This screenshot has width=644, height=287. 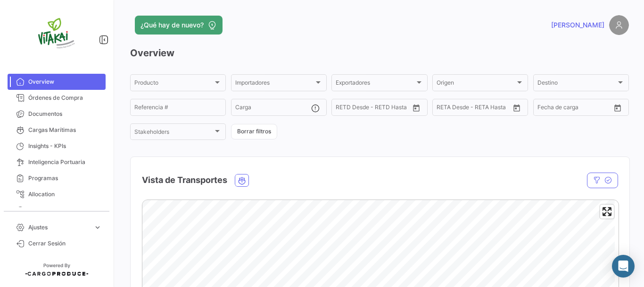 What do you see at coordinates (97, 227) in the screenshot?
I see `span: expand_more` at bounding box center [97, 227].